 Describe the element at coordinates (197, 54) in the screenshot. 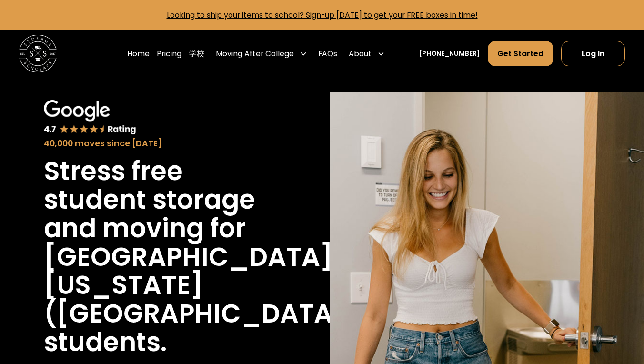

I see `a: 学校` at that location.